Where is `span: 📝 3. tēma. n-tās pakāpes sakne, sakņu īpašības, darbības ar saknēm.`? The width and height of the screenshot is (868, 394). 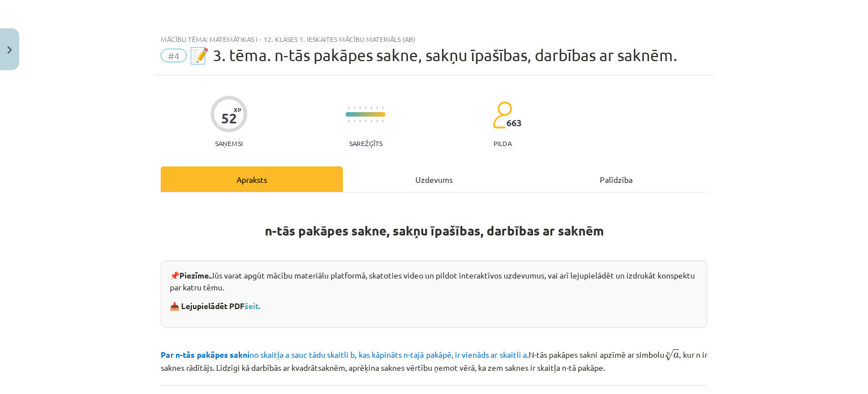
span: 📝 3. tēma. n-tās pakāpes sakne, sakņu īpašības, darbības ar saknēm. is located at coordinates (434, 55).